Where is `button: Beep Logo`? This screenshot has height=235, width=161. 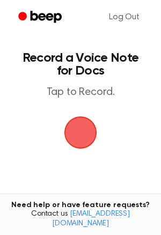 button: Beep Logo is located at coordinates (80, 132).